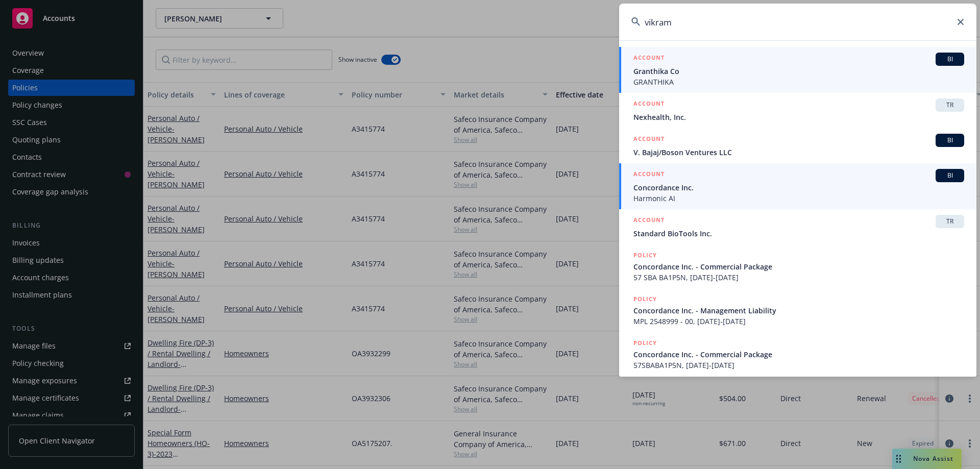 The height and width of the screenshot is (469, 980). What do you see at coordinates (798, 70) in the screenshot?
I see `a: ACCOUNTBIGranthika CoGRANTHIKA` at bounding box center [798, 70].